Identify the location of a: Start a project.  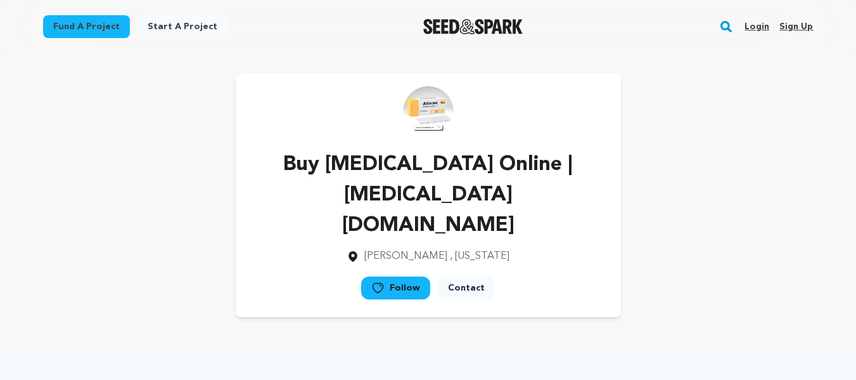
(182, 27).